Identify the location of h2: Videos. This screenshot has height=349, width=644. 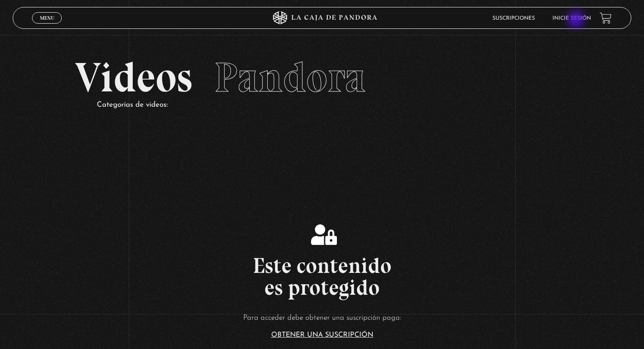
(322, 77).